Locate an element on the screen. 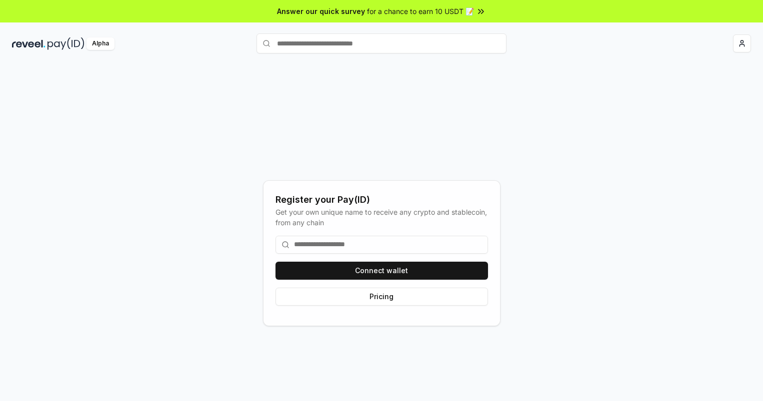 The image size is (763, 401). img: reveel_dark is located at coordinates (28, 43).